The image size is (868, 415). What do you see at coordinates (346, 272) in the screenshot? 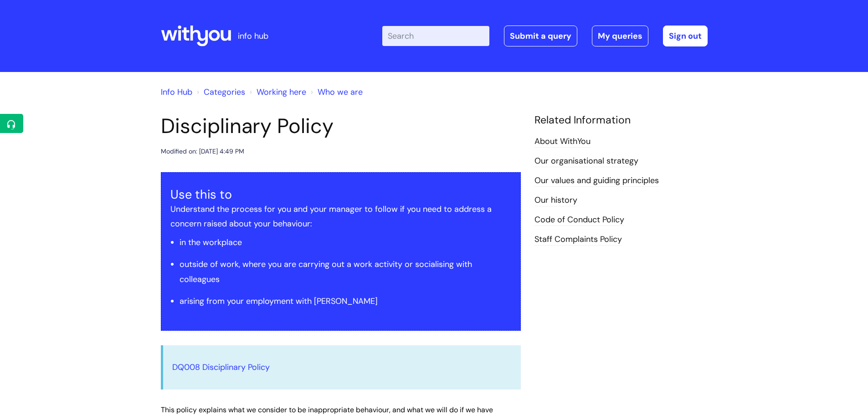
I see `li: outside of work, where you are carrying out a work activity or socialising with colleagues` at bounding box center [346, 272].